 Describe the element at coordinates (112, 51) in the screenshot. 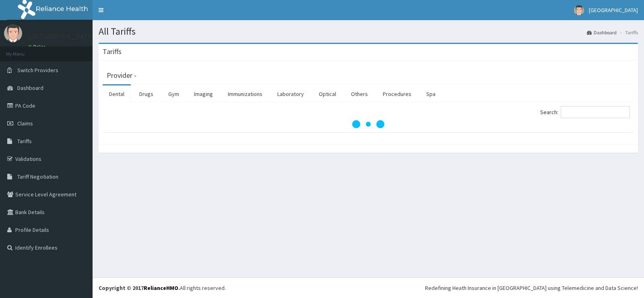

I see `h3: Tariffs` at that location.